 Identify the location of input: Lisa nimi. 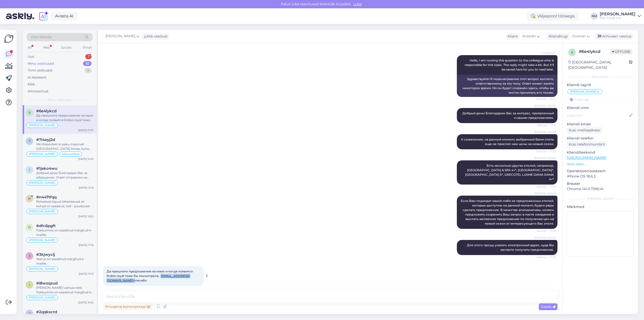
(598, 115).